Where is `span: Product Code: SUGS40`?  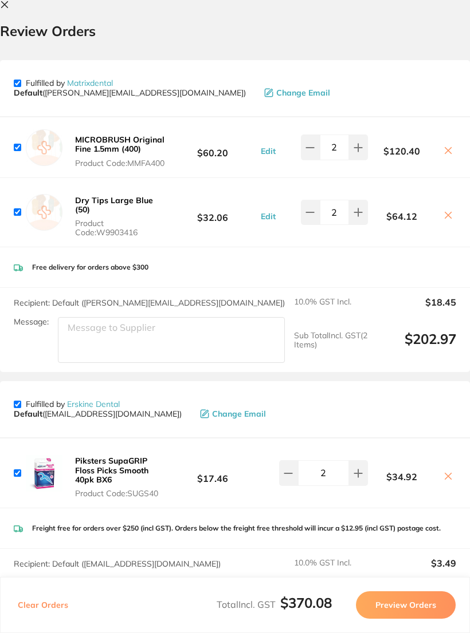
span: Product Code: SUGS40 is located at coordinates (120, 494).